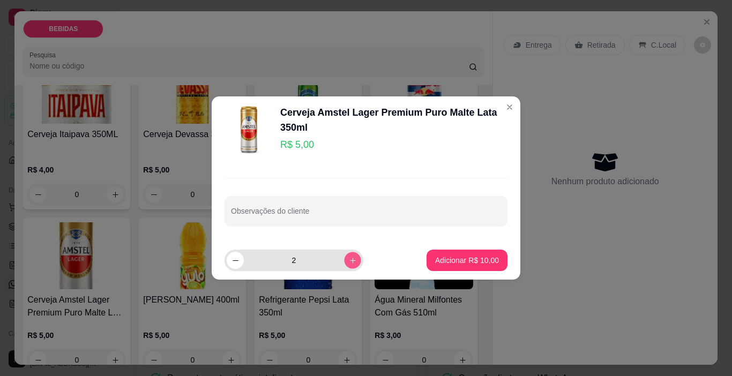  Describe the element at coordinates (249, 130) in the screenshot. I see `img: product-image` at that location.